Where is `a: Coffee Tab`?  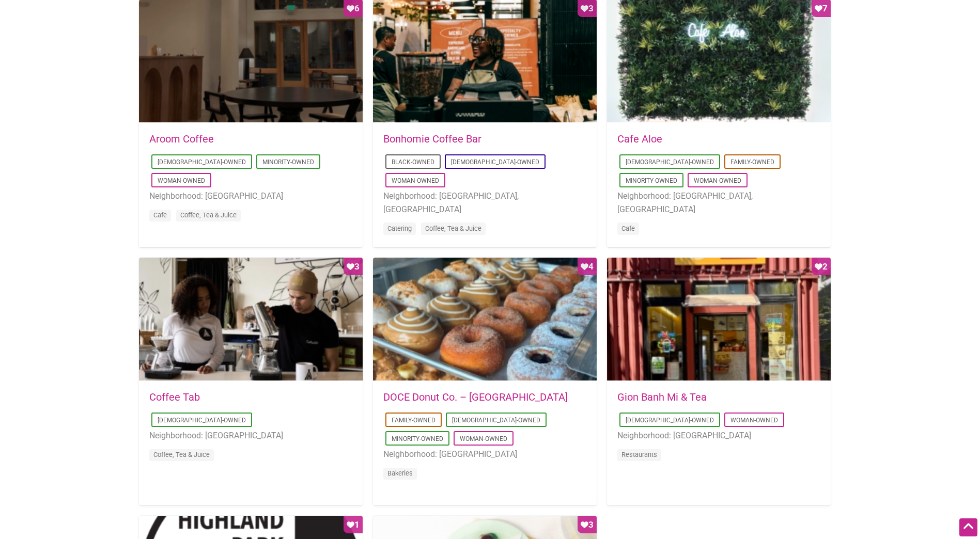
a: Coffee Tab is located at coordinates (174, 397).